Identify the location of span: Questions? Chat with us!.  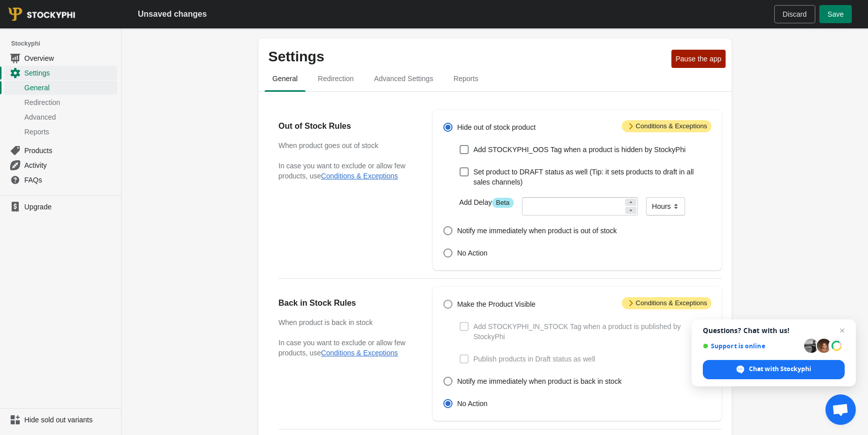
(774, 331).